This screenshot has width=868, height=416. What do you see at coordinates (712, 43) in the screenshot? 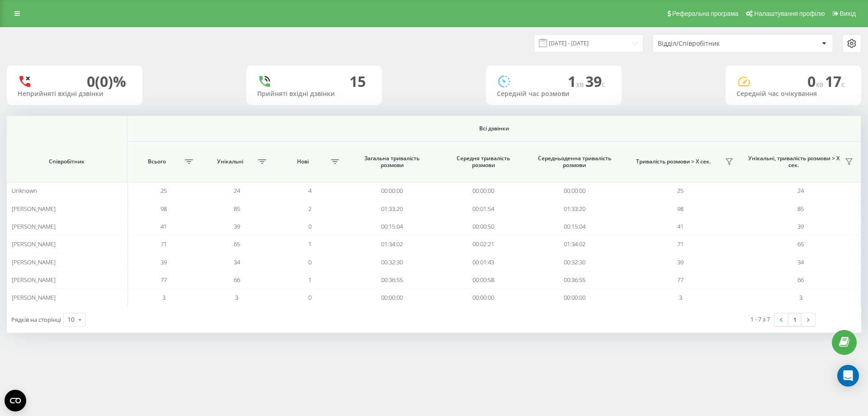
I see `div: Відділ/Співробітник` at bounding box center [712, 43].